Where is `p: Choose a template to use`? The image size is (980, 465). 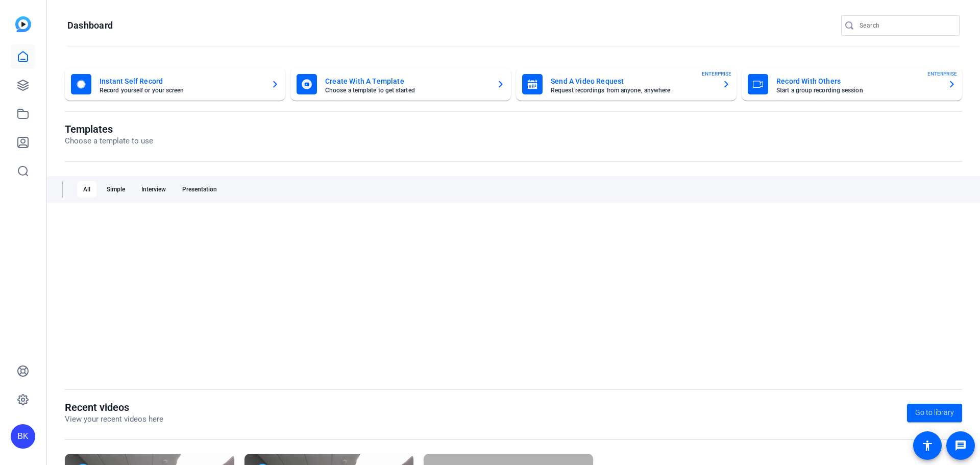
p: Choose a template to use is located at coordinates (109, 140).